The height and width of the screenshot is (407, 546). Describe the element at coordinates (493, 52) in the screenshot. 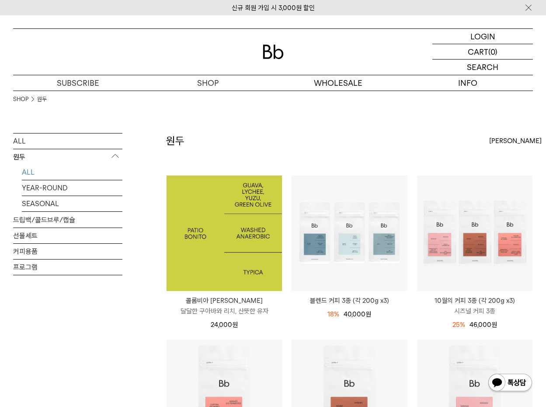

I see `p: (0)` at that location.